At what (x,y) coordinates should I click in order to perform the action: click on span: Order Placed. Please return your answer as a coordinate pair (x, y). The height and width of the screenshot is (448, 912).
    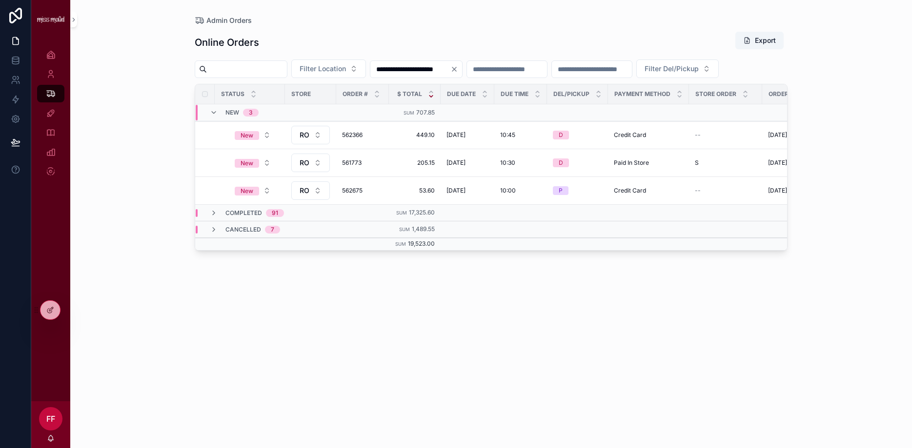
    Looking at the image, I should click on (791, 94).